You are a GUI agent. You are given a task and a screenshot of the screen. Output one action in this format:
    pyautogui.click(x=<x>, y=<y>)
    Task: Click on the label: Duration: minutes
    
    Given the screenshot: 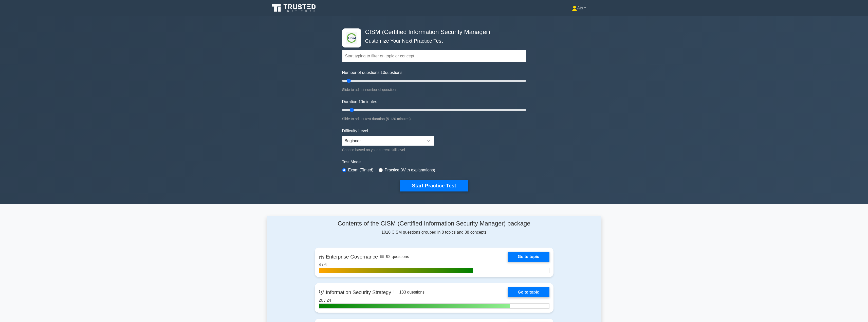 What is the action you would take?
    pyautogui.click(x=360, y=102)
    